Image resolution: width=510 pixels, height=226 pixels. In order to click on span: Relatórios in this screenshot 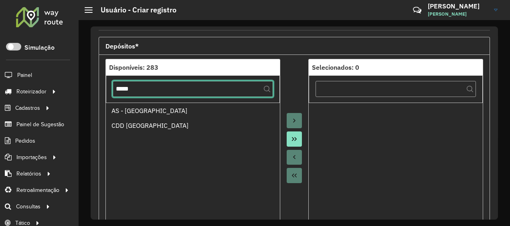, I will do `click(29, 174)`.